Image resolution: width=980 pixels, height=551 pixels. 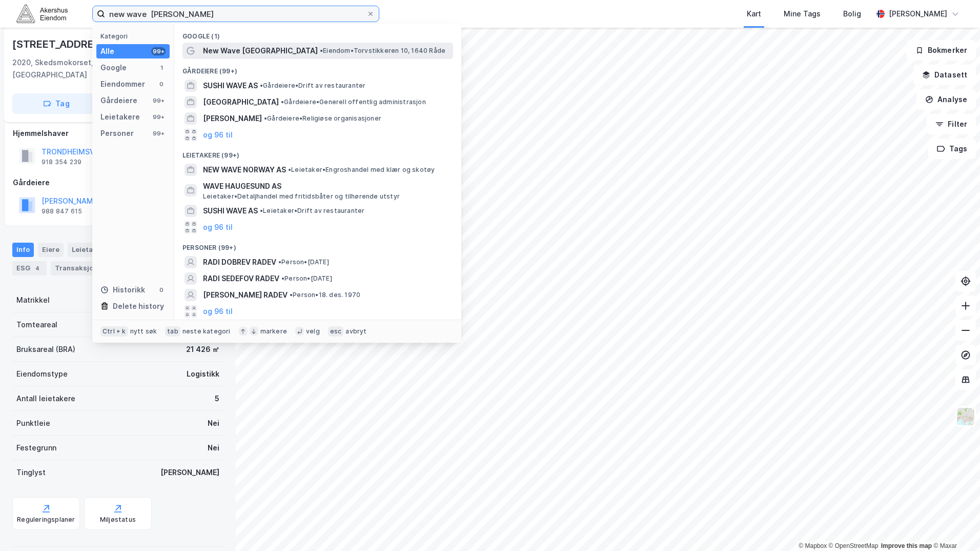 What do you see at coordinates (161, 68) in the screenshot?
I see `div: 1` at bounding box center [161, 68].